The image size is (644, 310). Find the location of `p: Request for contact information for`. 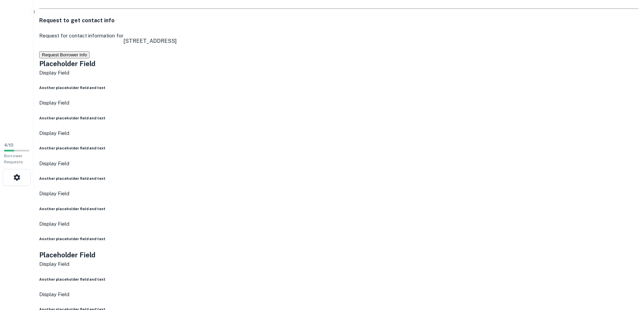

p: Request for contact information for is located at coordinates (81, 41).